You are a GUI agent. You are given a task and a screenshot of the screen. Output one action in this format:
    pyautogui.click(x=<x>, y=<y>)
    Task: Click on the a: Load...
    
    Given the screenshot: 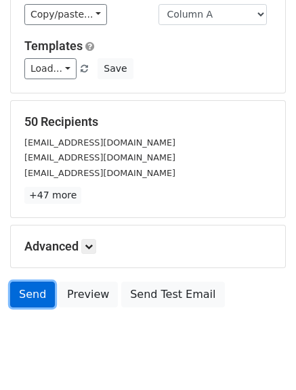 What is the action you would take?
    pyautogui.click(x=50, y=68)
    